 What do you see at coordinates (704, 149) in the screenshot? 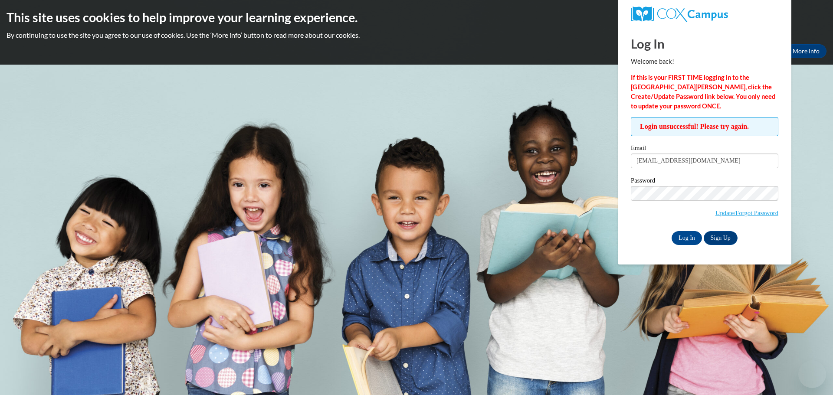
I see `label: Email` at bounding box center [704, 149].